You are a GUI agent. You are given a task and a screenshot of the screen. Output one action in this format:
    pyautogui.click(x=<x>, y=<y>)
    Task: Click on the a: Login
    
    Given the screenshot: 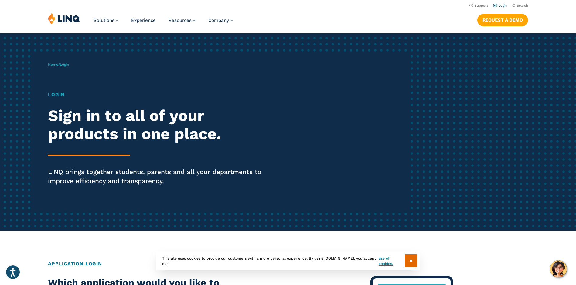 What is the action you would take?
    pyautogui.click(x=500, y=5)
    